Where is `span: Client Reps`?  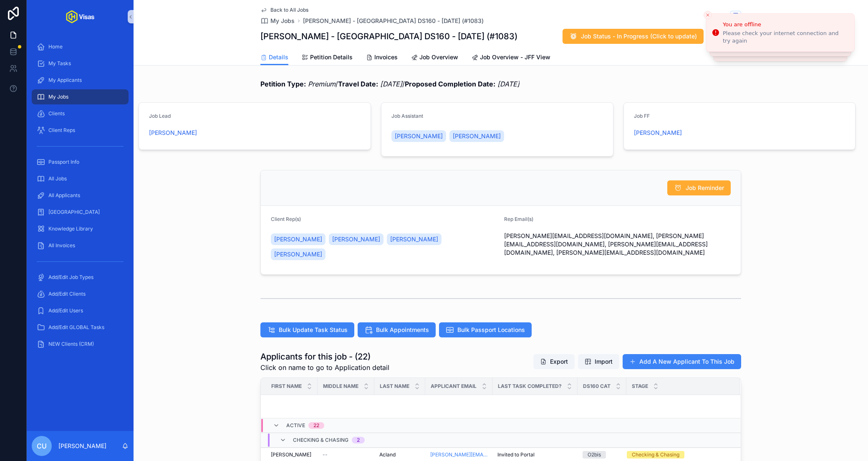 span: Client Reps is located at coordinates (62, 131).